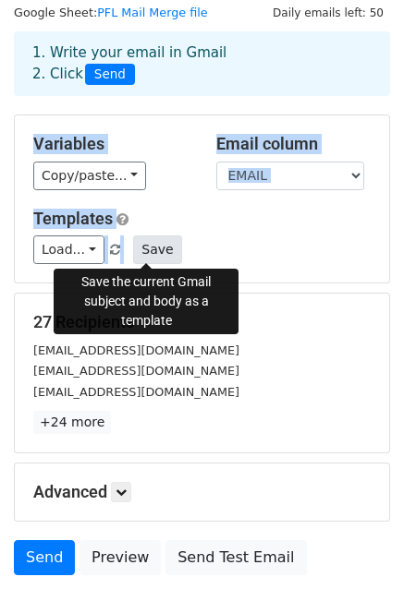 The image size is (404, 589). Describe the element at coordinates (68, 249) in the screenshot. I see `a: Load...` at that location.